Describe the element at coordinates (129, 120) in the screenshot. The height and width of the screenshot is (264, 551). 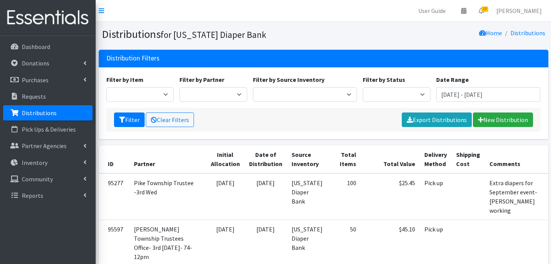
I see `button: Filter` at that location.